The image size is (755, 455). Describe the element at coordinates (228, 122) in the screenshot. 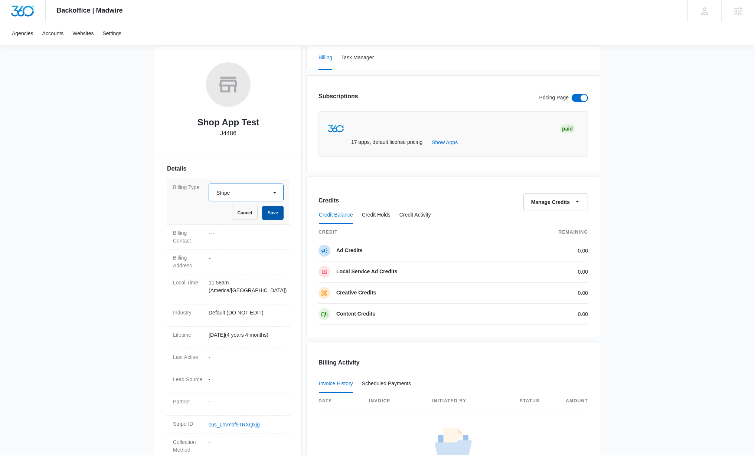

I see `h2: Shop App Test` at that location.